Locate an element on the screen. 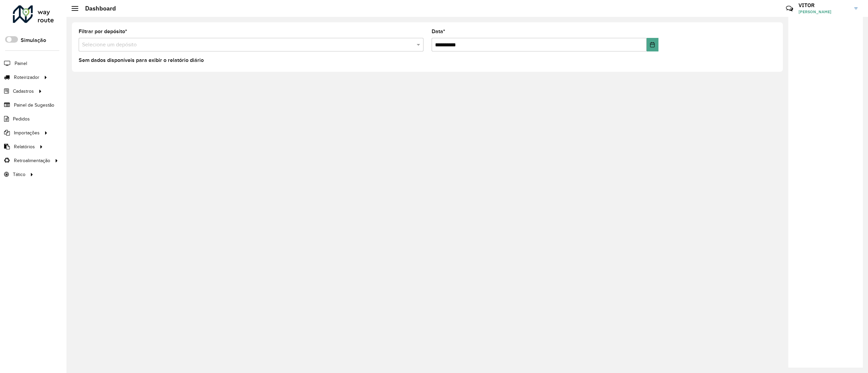 Image resolution: width=868 pixels, height=373 pixels. label: Data is located at coordinates (439, 32).